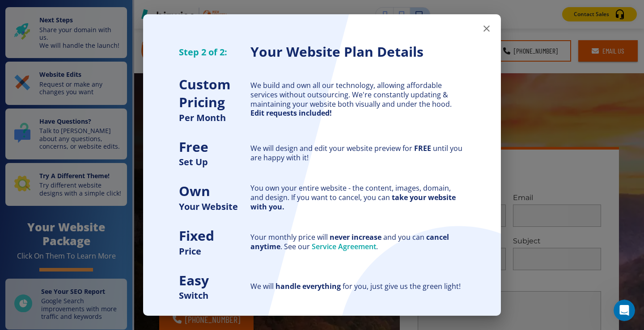 The height and width of the screenshot is (330, 644). I want to click on strong: Fixed, so click(197, 235).